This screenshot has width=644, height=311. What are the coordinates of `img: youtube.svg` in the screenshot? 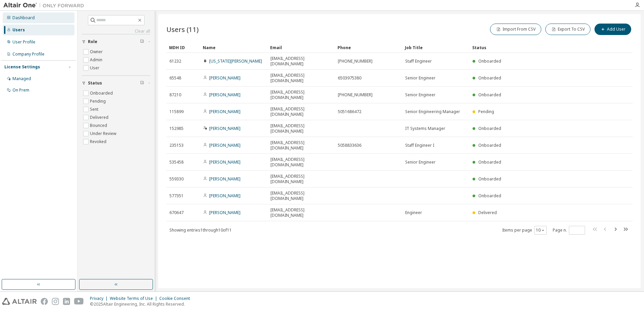 It's located at (79, 301).